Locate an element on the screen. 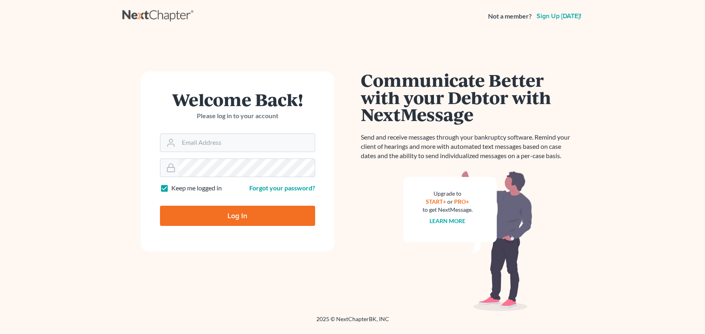 This screenshot has height=334, width=705. div: Upgrade to is located at coordinates (448, 194).